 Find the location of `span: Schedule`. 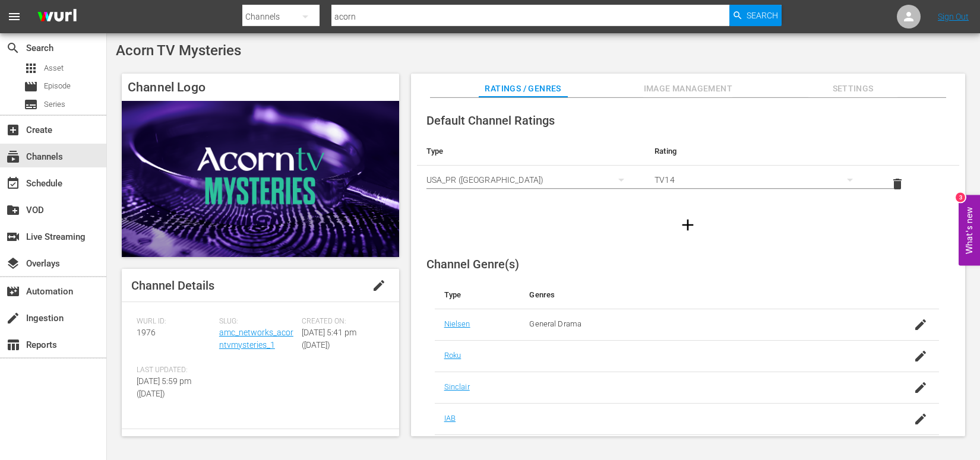

span: Schedule is located at coordinates (13, 184).